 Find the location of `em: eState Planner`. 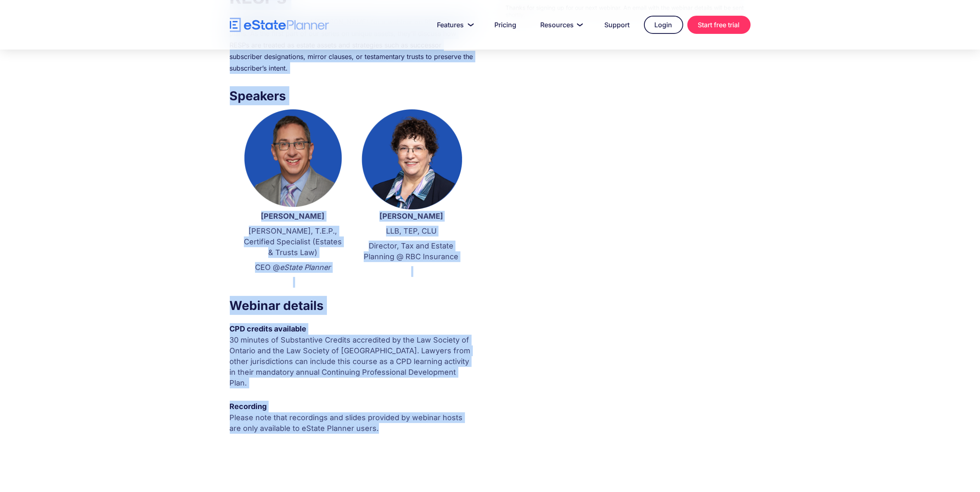

em: eState Planner is located at coordinates (305, 267).